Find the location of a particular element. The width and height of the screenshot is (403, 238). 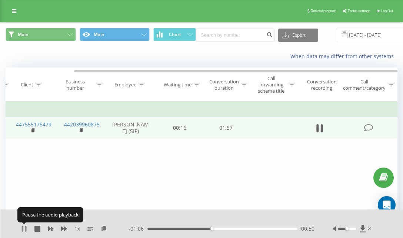

span: 1 x is located at coordinates (77, 228).